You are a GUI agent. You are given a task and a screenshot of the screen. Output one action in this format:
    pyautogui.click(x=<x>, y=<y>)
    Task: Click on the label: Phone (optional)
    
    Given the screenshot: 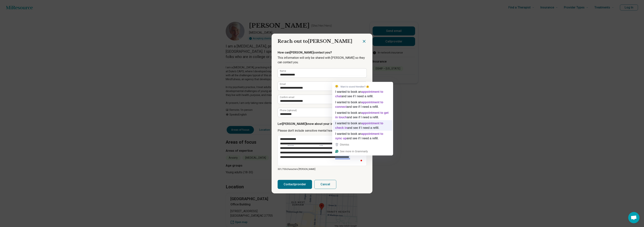 What is the action you would take?
    pyautogui.click(x=288, y=110)
    